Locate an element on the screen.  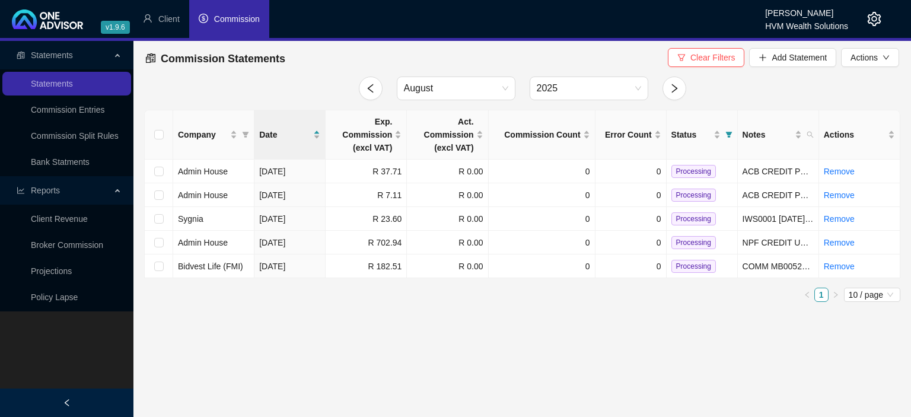
a: Broker Commission is located at coordinates (67, 245).